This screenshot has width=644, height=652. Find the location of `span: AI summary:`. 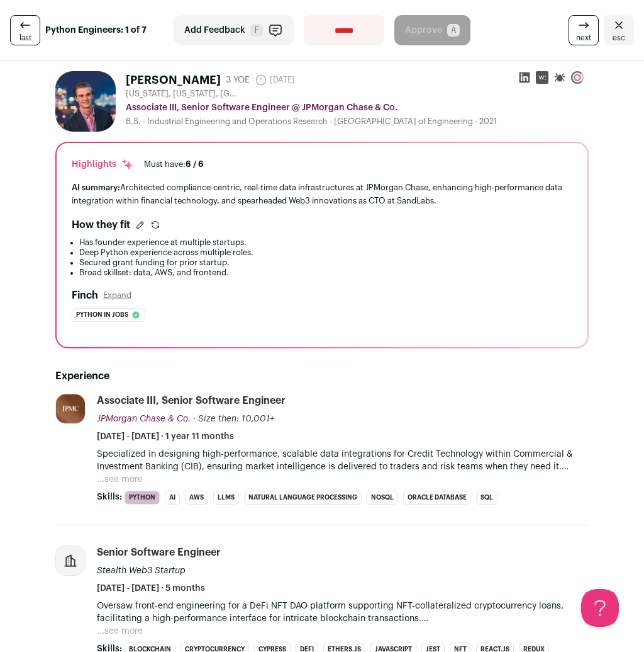

span: AI summary: is located at coordinates (96, 187).